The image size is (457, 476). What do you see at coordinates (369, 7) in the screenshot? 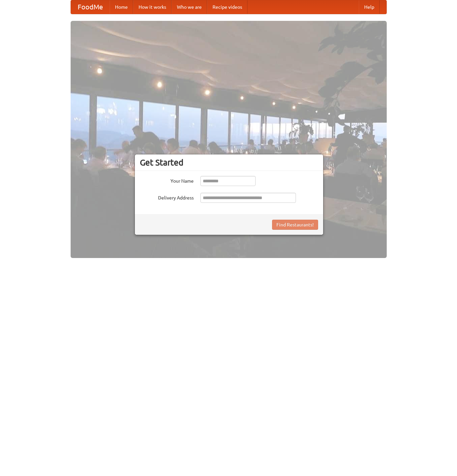
I see `a: Help` at bounding box center [369, 7].